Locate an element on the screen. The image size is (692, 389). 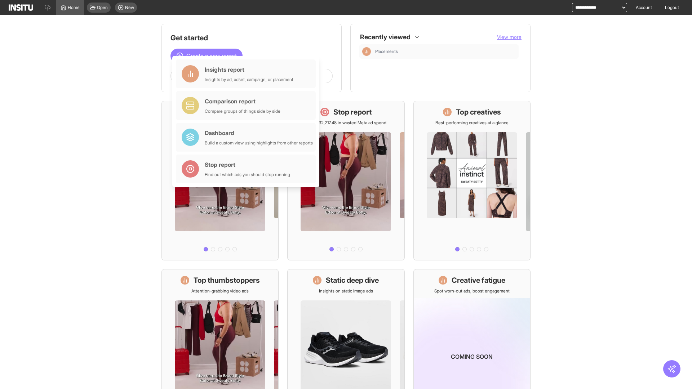
h1: Top thumbstoppers is located at coordinates (227, 280).